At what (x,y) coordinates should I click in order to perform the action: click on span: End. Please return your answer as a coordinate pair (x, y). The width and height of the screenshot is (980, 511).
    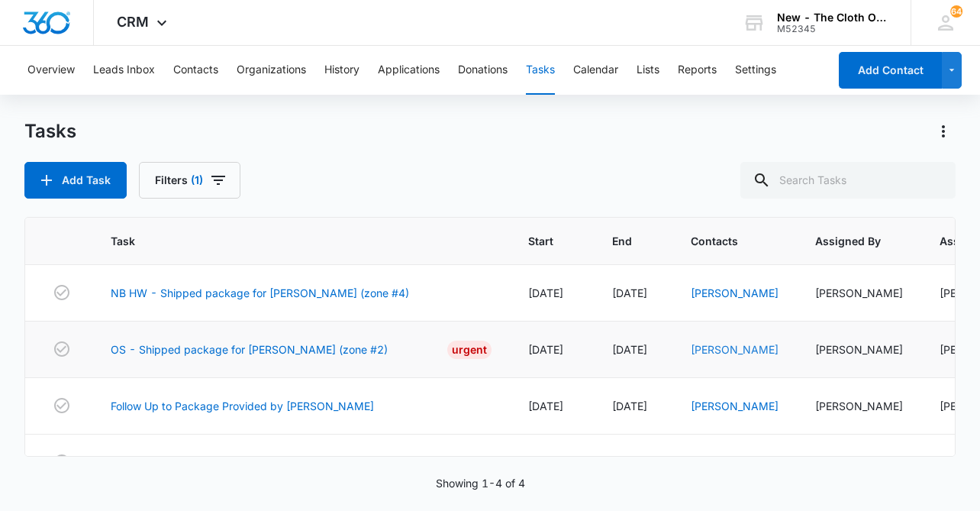
    Looking at the image, I should click on (622, 240).